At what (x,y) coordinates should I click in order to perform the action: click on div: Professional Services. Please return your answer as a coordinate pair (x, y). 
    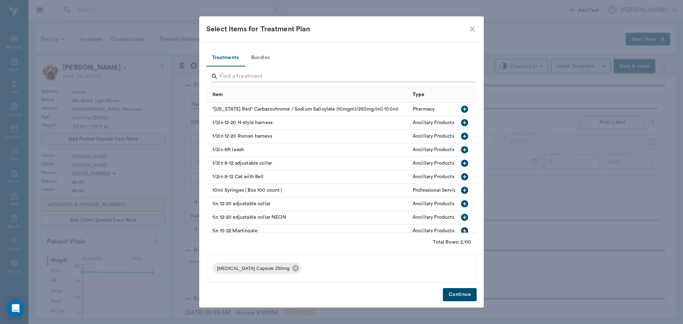
    Looking at the image, I should click on (437, 190).